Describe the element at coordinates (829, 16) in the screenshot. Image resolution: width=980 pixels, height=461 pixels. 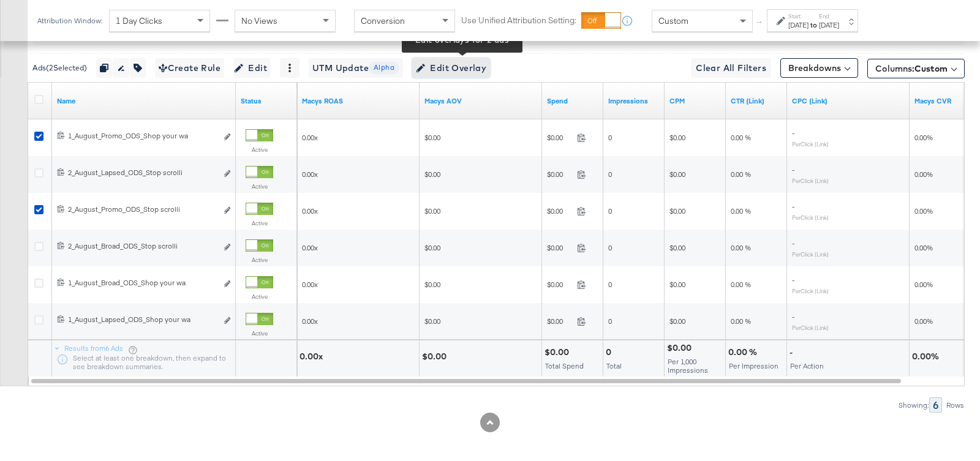
I see `label: End:` at that location.